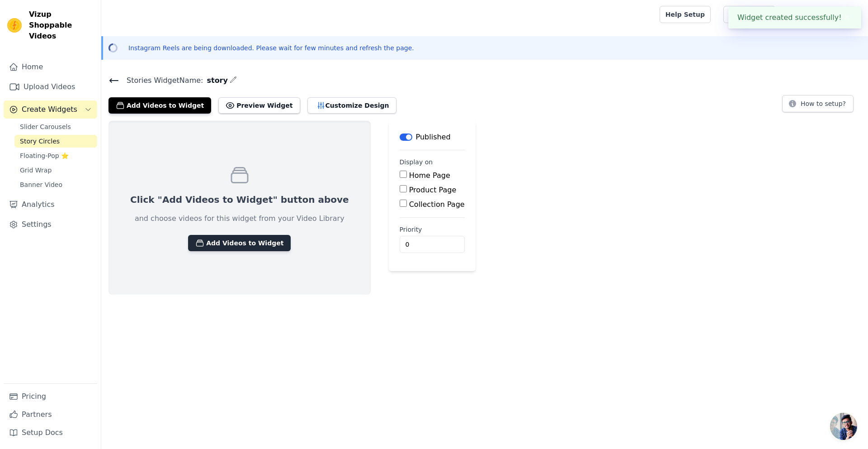 This screenshot has height=449, width=868. What do you see at coordinates (749, 14) in the screenshot?
I see `a: Book Demo` at bounding box center [749, 14].